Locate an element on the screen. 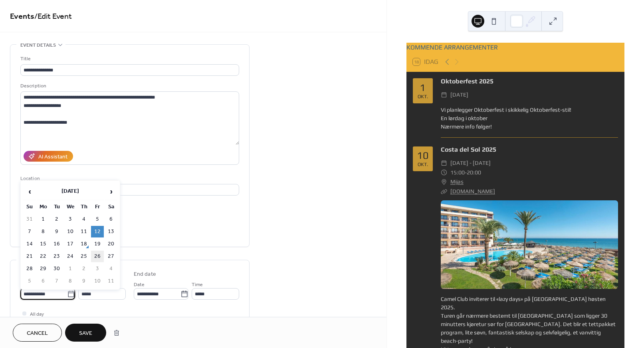 The width and height of the screenshot is (644, 348). td: 23 is located at coordinates (57, 256).